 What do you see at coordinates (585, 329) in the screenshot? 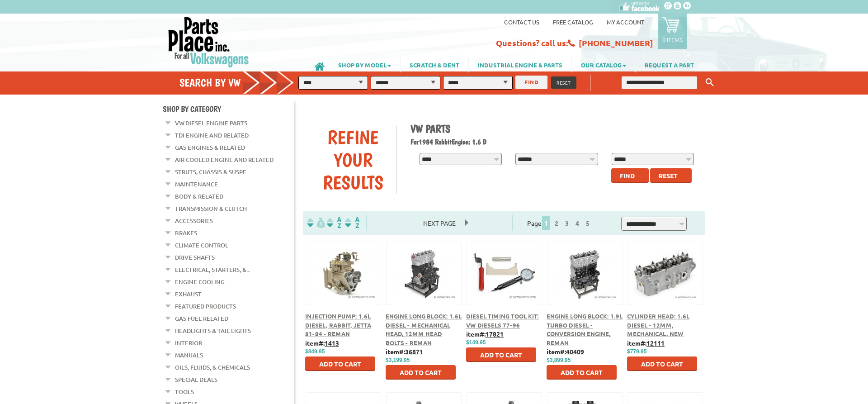
I see `span: Engine Long Block: 1.9L Turbo Diesel - Conversion Engine, Reman` at bounding box center [585, 329].